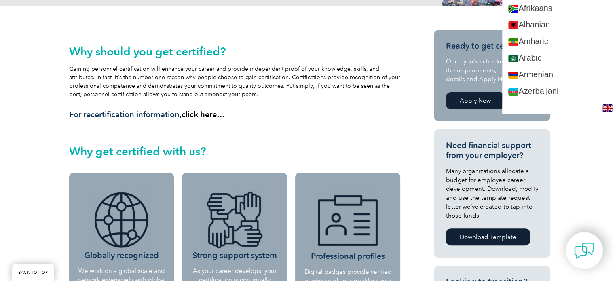  I want to click on img: sq, so click(514, 25).